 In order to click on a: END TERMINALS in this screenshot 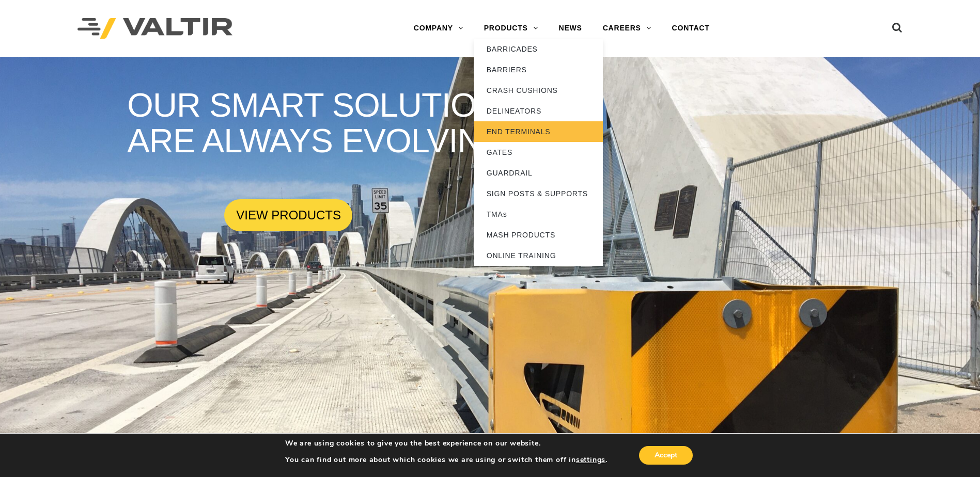, I will do `click(538, 131)`.